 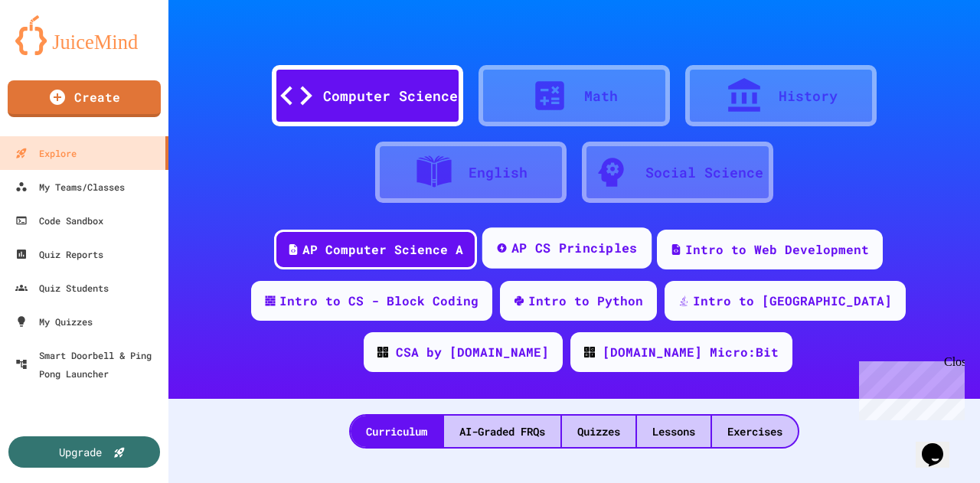 I want to click on div: Lessons, so click(x=673, y=431).